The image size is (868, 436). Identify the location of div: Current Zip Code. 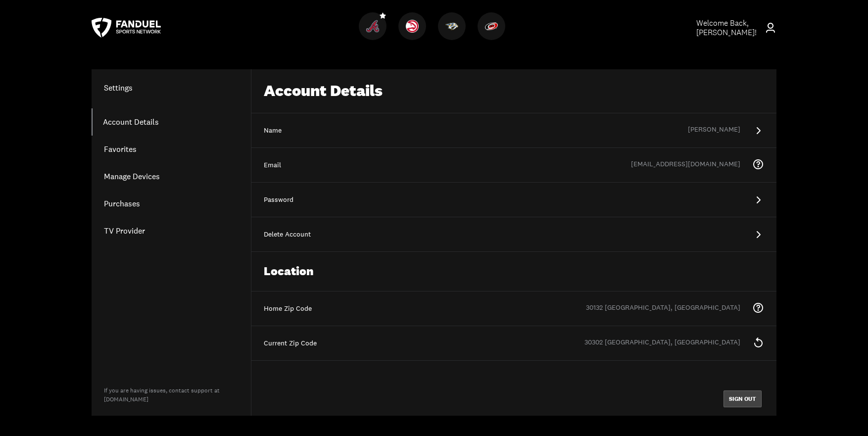
(513, 343).